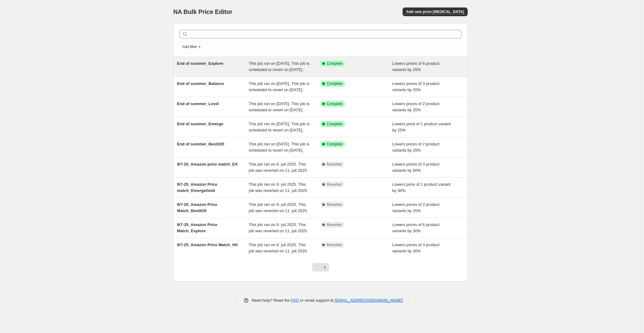  Describe the element at coordinates (416, 87) in the screenshot. I see `span: Lowers prices of 3 product variants by 20%` at that location.